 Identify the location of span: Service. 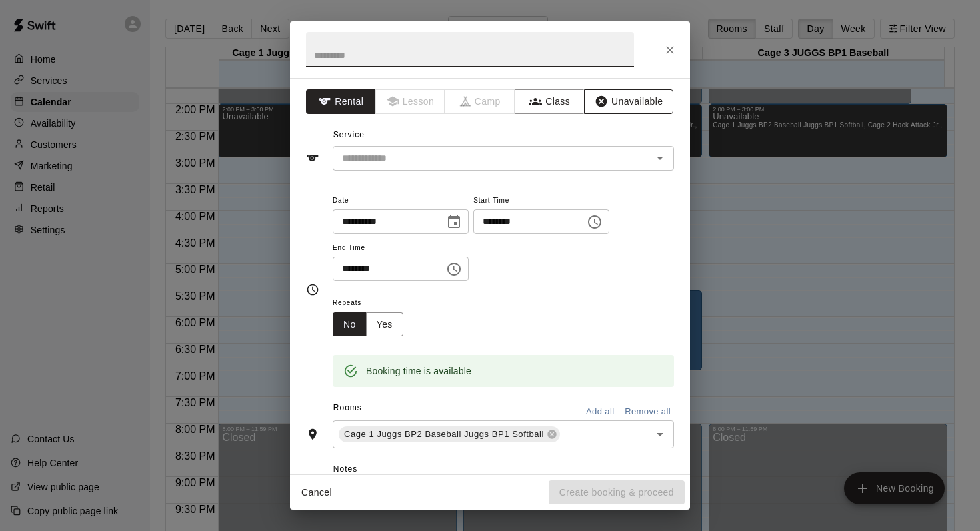
(349, 135).